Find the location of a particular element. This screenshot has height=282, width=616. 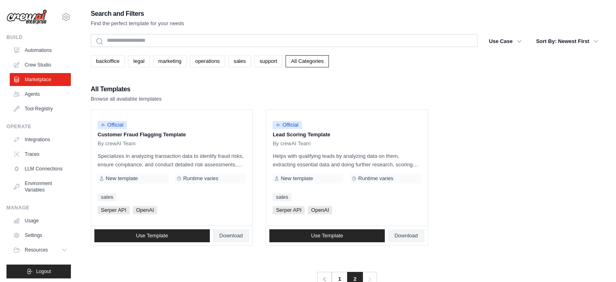

div: Manage is located at coordinates (38, 207).